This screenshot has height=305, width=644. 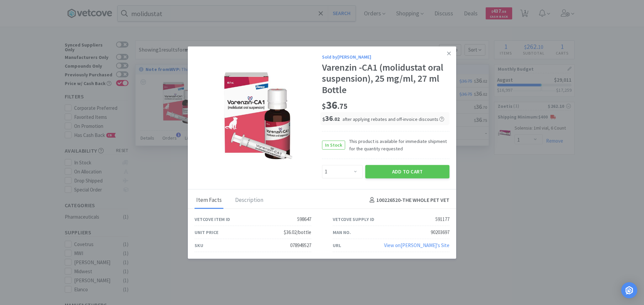 What do you see at coordinates (301, 245) in the screenshot?
I see `div: 078949527` at bounding box center [301, 245].